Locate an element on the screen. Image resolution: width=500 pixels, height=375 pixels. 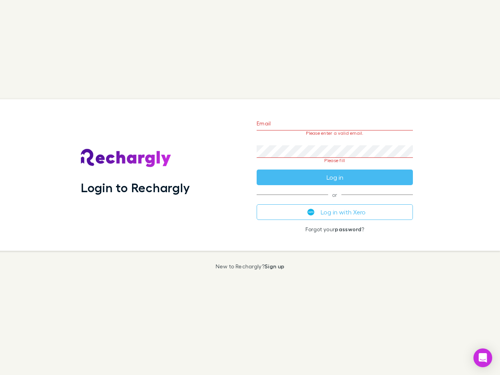
p: Please enter a valid email. is located at coordinates (335, 133).